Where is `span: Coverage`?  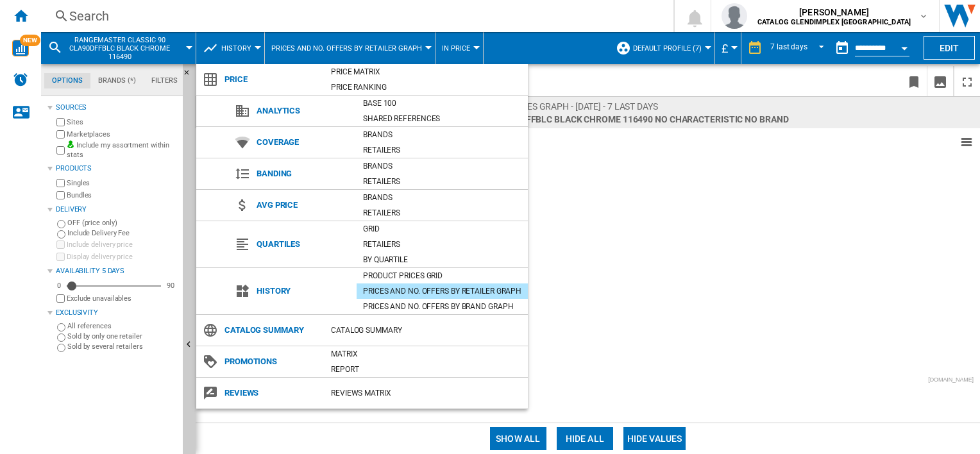 span: Coverage is located at coordinates (304, 143).